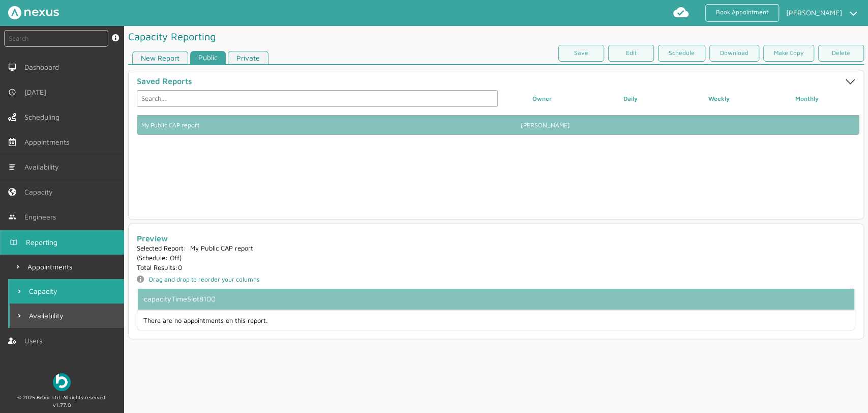  What do you see at coordinates (180, 267) in the screenshot?
I see `span: 0` at bounding box center [180, 267].